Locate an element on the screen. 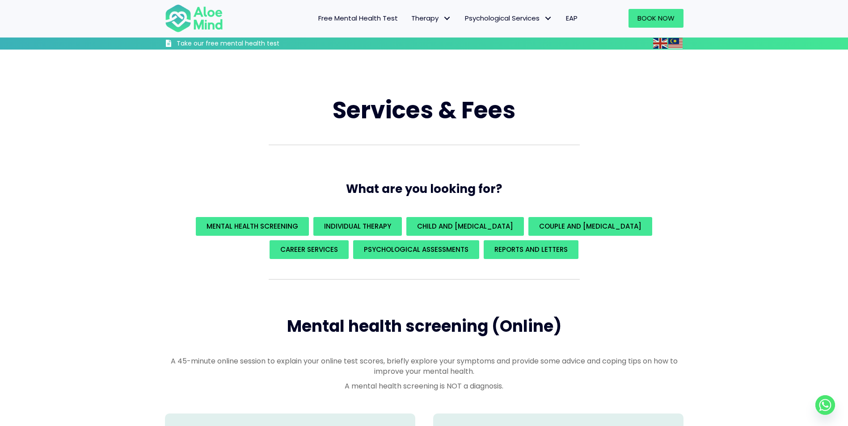 The height and width of the screenshot is (426, 848). span: Individual Therapy is located at coordinates (358, 226).